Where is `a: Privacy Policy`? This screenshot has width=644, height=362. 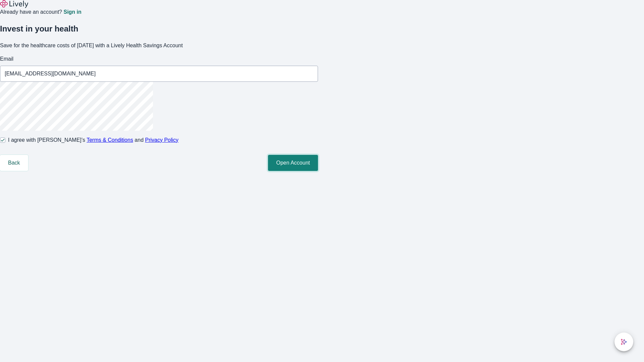 a: Privacy Policy is located at coordinates (162, 140).